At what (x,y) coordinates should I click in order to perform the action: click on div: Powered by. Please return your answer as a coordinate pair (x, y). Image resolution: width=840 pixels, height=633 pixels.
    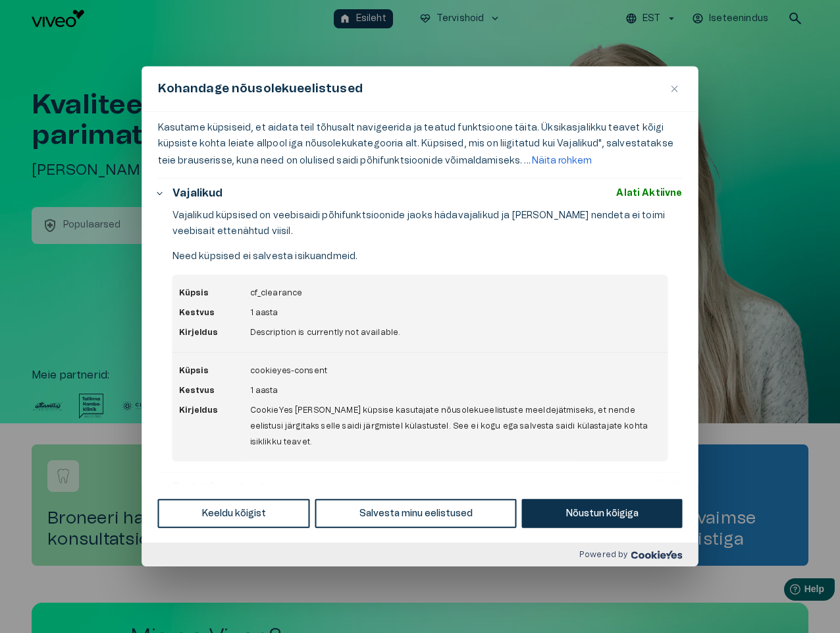
    Looking at the image, I should click on (420, 554).